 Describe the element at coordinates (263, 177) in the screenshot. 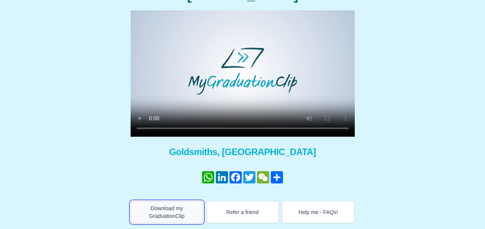

I see `a: WeChat` at that location.